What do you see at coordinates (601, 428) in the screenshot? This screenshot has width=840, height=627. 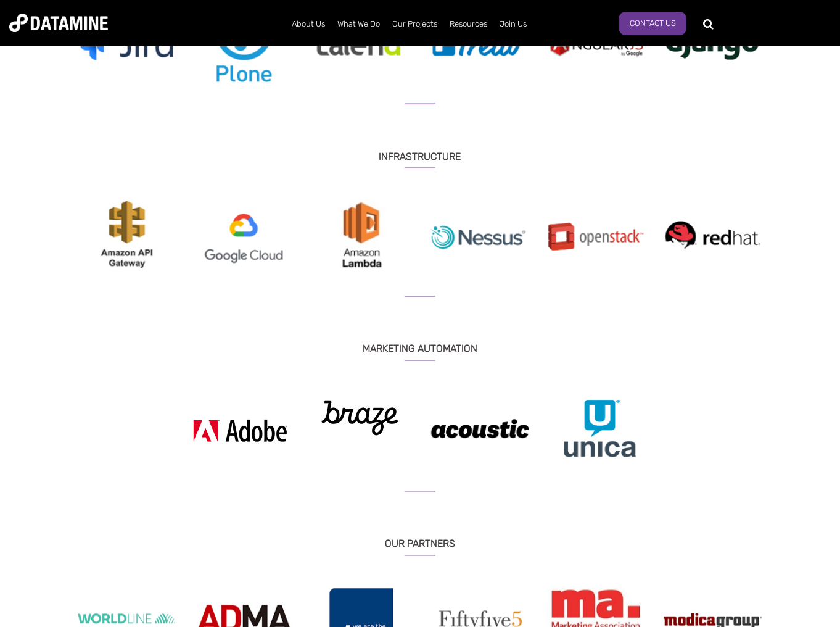 I see `img: unica` at bounding box center [601, 428].